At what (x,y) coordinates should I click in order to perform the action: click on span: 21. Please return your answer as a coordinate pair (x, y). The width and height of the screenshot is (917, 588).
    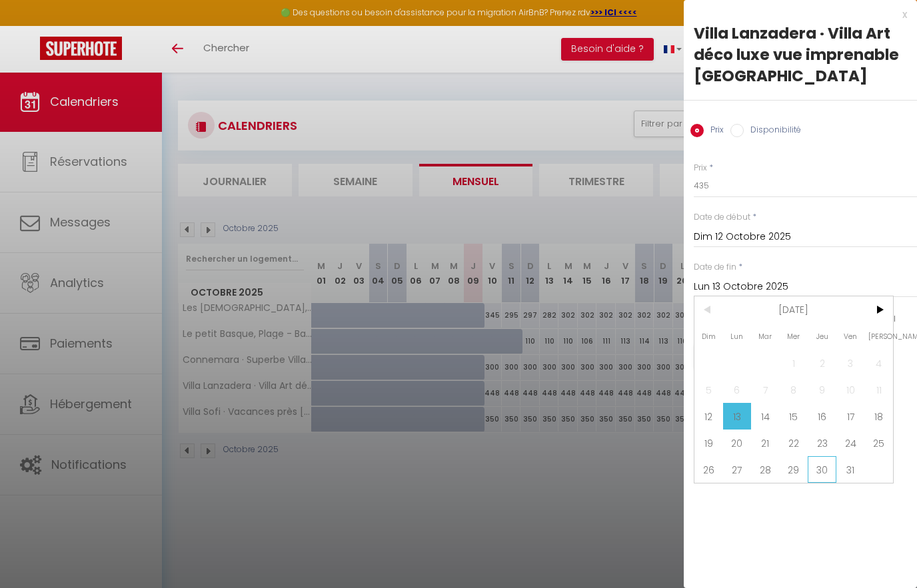
    Looking at the image, I should click on (765, 443).